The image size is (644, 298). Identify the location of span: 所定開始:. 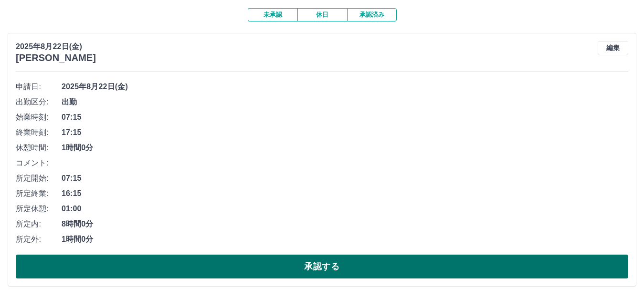
(39, 178).